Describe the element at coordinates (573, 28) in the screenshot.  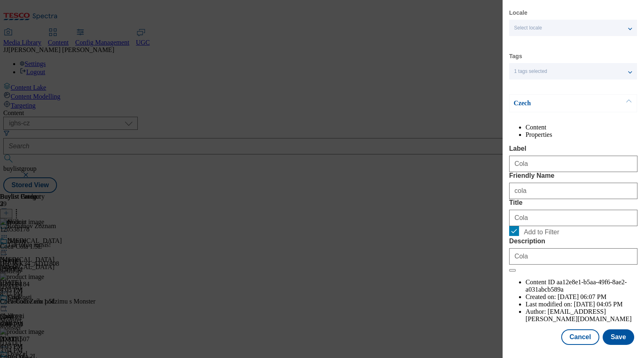
I see `button: Select locale` at that location.